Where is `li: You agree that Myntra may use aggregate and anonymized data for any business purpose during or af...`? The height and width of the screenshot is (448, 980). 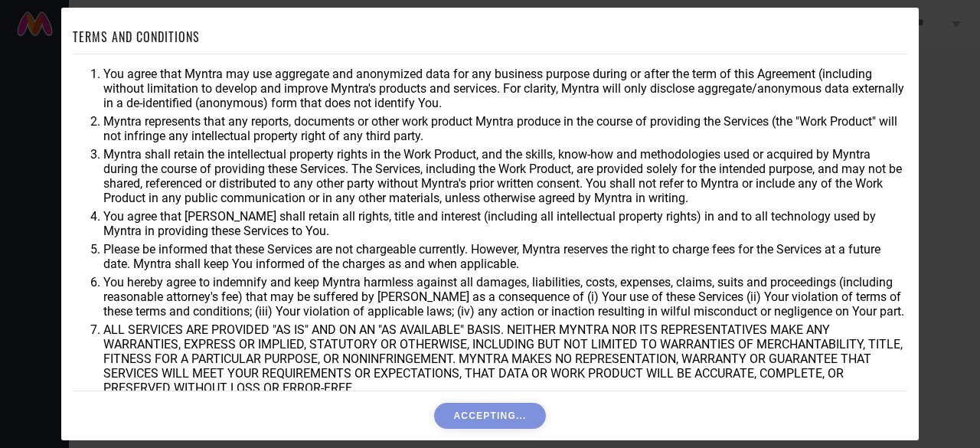
li: You agree that Myntra may use aggregate and anonymized data for any business purpose during or af... is located at coordinates (505, 88).